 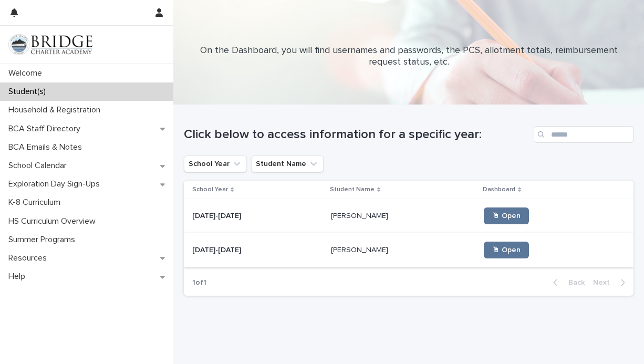 What do you see at coordinates (54, 221) in the screenshot?
I see `p: HS Curriculum Overview` at bounding box center [54, 221].